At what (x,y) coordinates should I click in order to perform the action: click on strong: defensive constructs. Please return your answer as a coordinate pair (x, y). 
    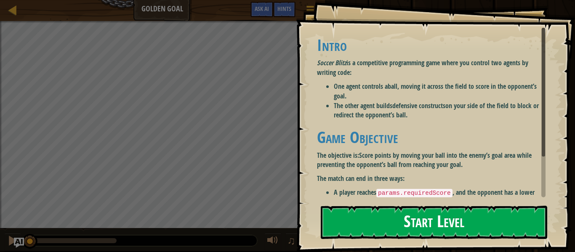
    Looking at the image, I should click on (419, 106).